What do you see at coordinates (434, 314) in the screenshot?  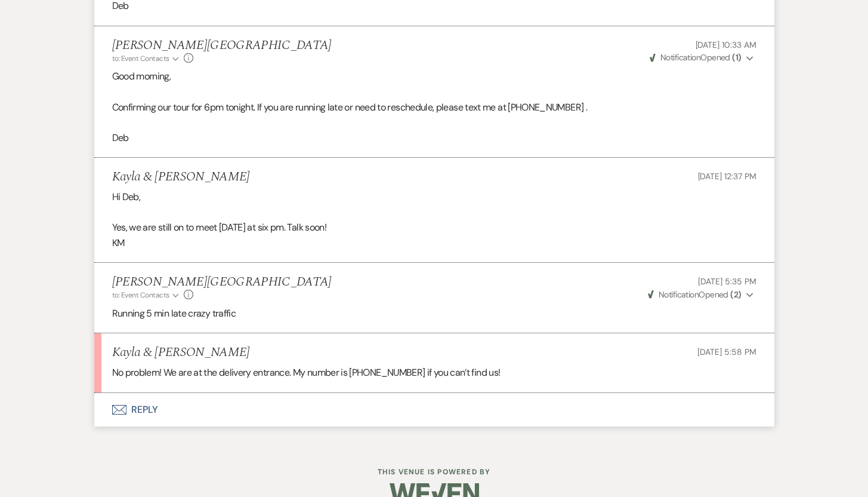 I see `p: Running 5 min late crazy traffic` at bounding box center [434, 314].